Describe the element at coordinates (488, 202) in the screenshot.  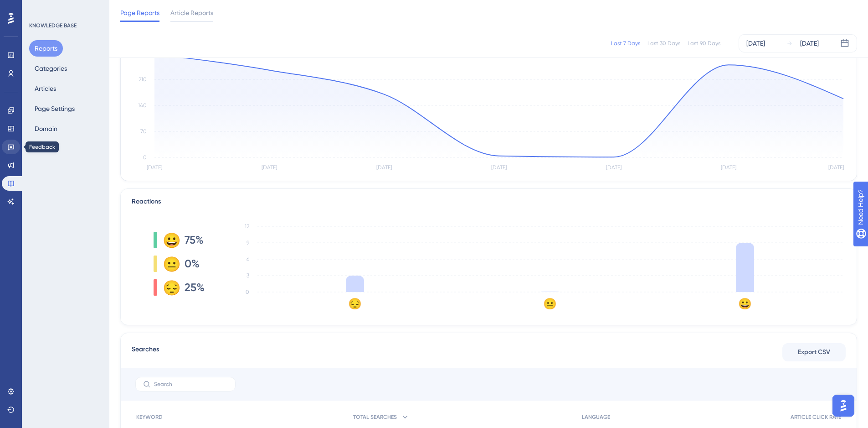
I see `div: Reactions` at that location.